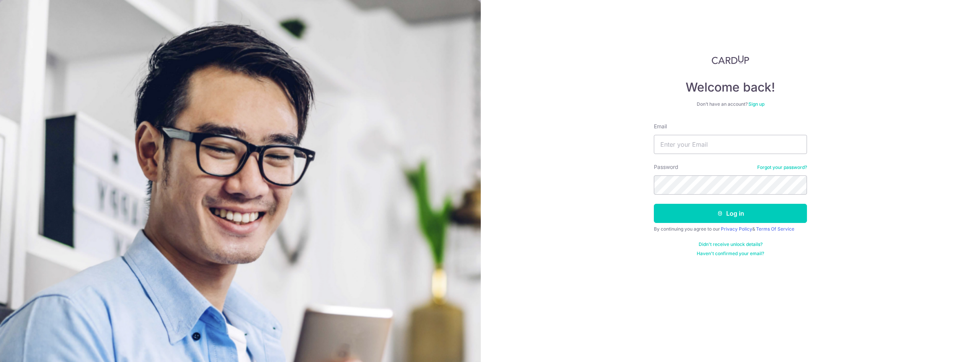  What do you see at coordinates (782, 167) in the screenshot?
I see `a: Forgot your password?` at bounding box center [782, 167].